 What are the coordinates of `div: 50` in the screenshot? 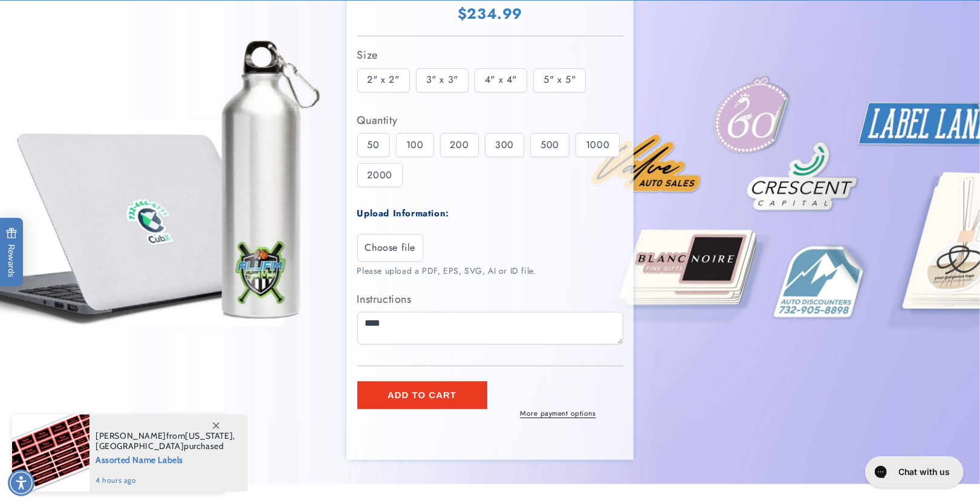 It's located at (373, 145).